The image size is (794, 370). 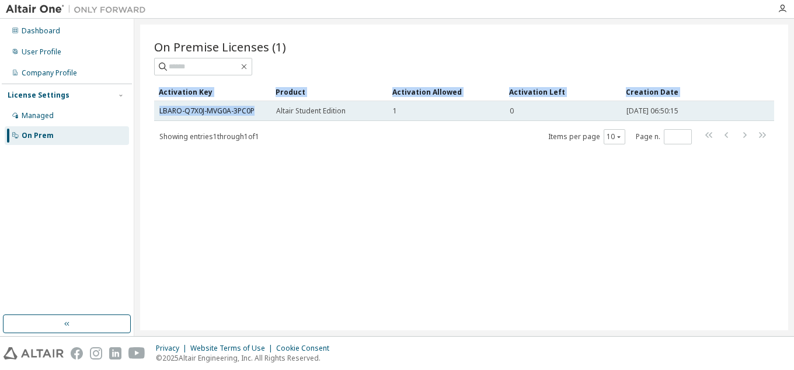 I want to click on div: License Settings, so click(x=39, y=95).